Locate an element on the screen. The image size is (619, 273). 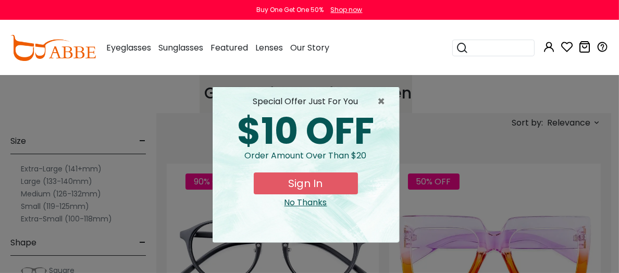
a: Shop now is located at coordinates (344, 9).